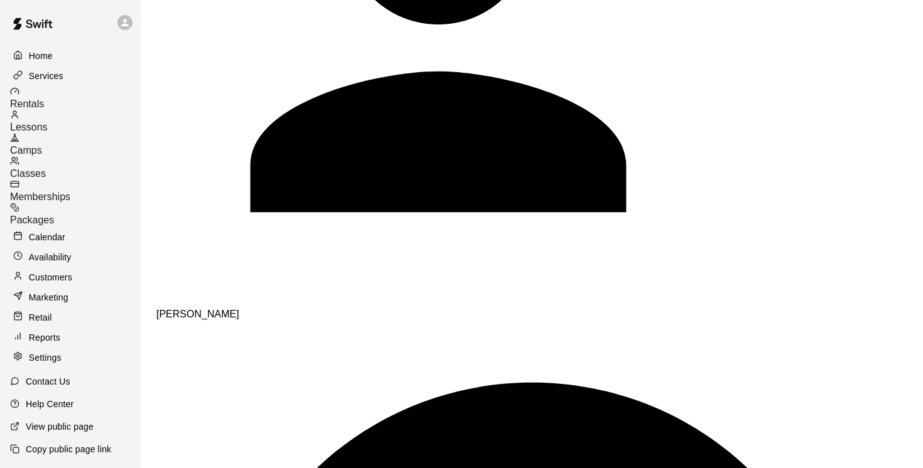 This screenshot has height=468, width=923. I want to click on div: Lessons, so click(75, 121).